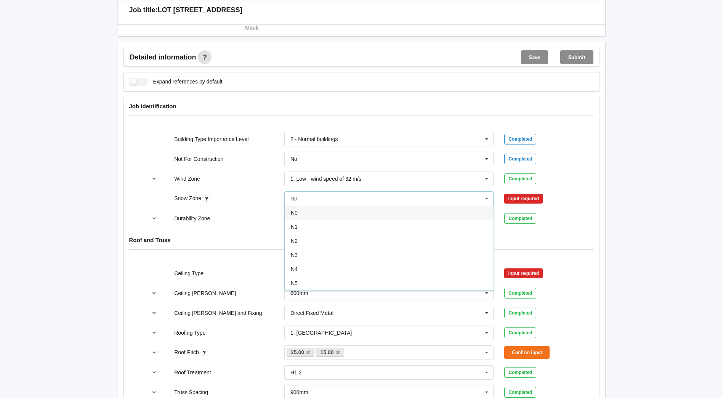 This screenshot has width=723, height=398. What do you see at coordinates (296, 372) in the screenshot?
I see `div: H1.2` at bounding box center [296, 372].